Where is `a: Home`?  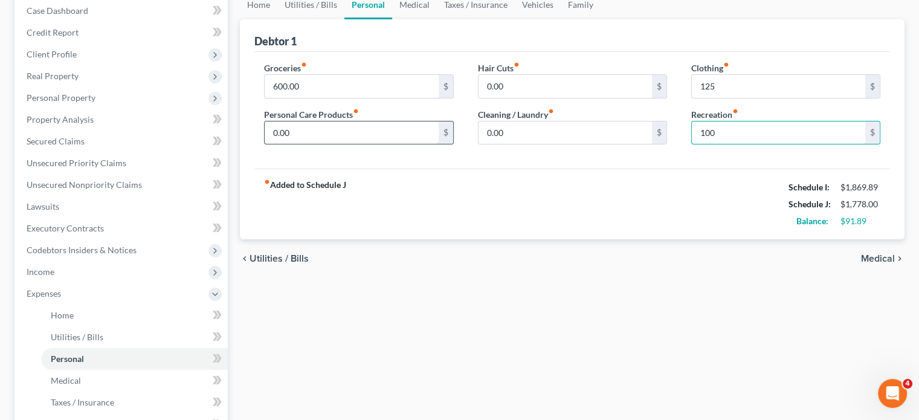 a: Home is located at coordinates (134, 316).